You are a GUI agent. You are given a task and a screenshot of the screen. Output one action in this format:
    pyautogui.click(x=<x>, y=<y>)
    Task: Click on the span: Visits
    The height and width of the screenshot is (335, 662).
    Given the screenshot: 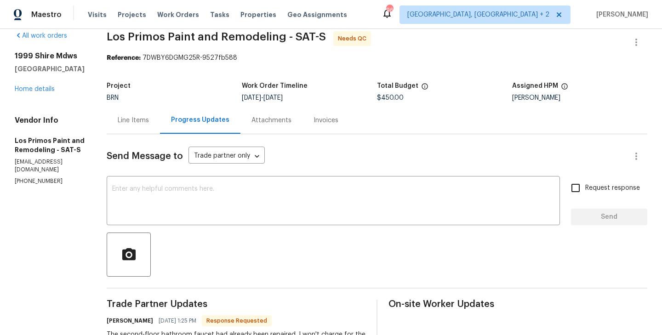 What is the action you would take?
    pyautogui.click(x=97, y=15)
    